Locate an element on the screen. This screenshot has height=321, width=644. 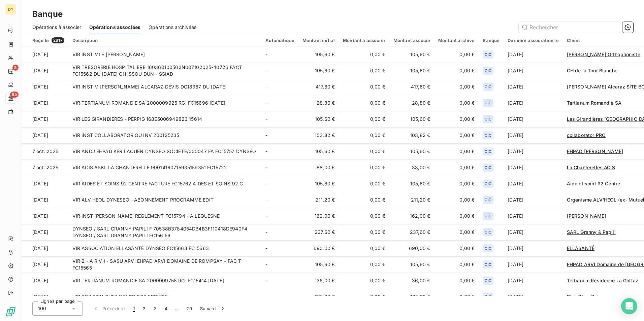
td: 417,60 € is located at coordinates (318, 87).